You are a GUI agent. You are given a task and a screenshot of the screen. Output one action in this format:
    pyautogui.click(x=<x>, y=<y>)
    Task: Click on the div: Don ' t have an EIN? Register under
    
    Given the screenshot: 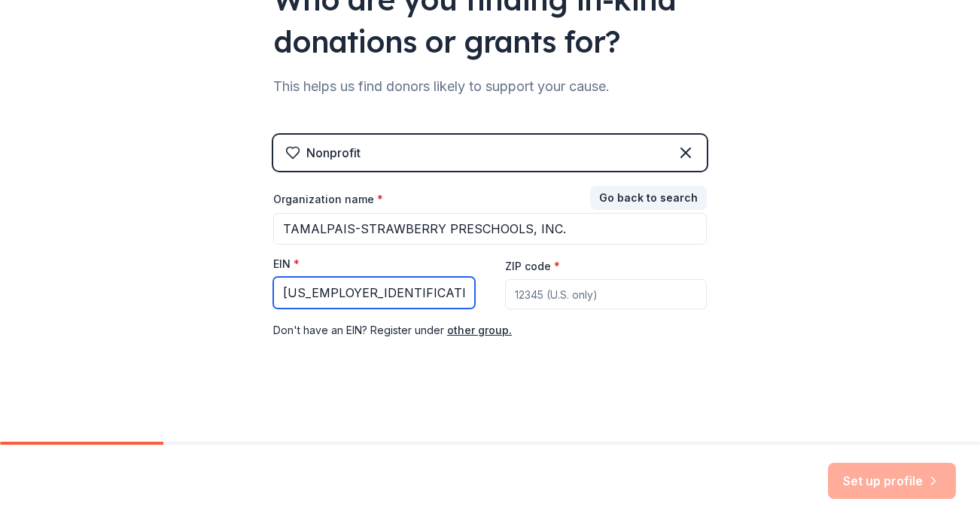 What is the action you would take?
    pyautogui.click(x=490, y=330)
    